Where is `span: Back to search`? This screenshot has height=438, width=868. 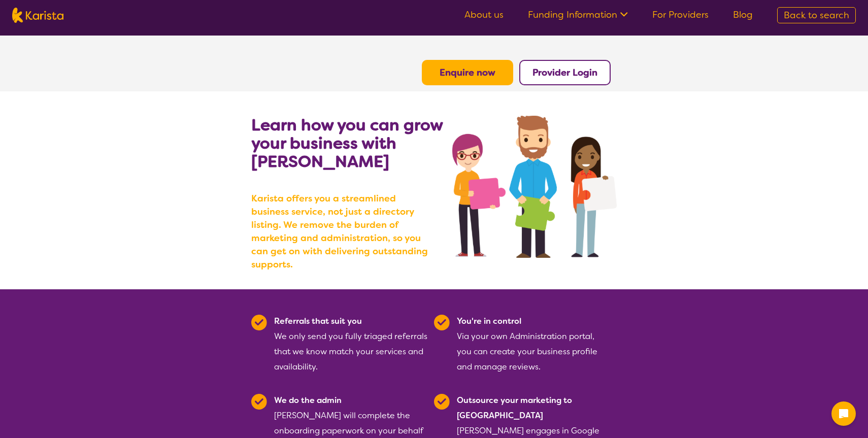 span: Back to search is located at coordinates (816, 15).